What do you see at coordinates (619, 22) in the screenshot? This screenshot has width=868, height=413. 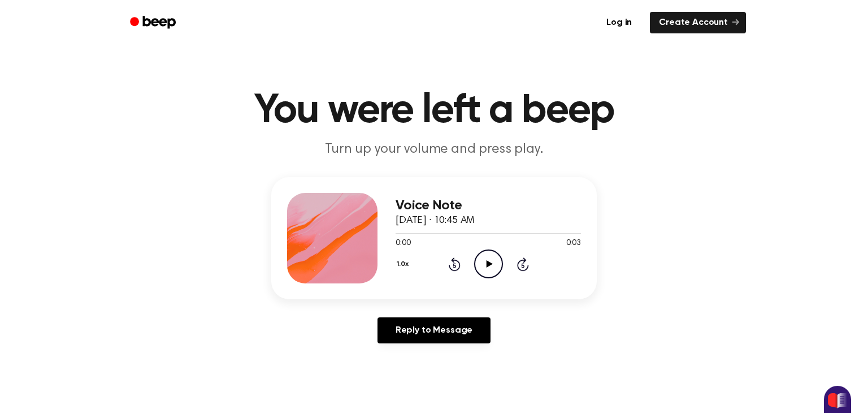 I see `a: Log in` at bounding box center [619, 22].